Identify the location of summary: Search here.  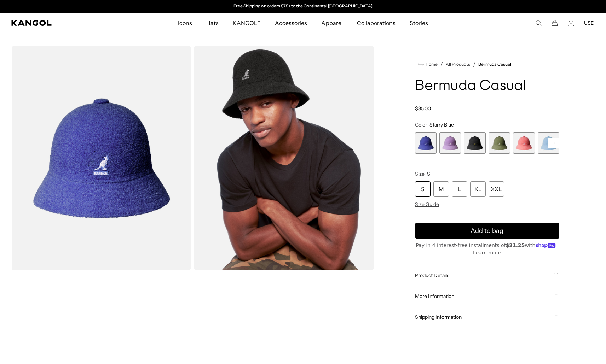
(538, 23).